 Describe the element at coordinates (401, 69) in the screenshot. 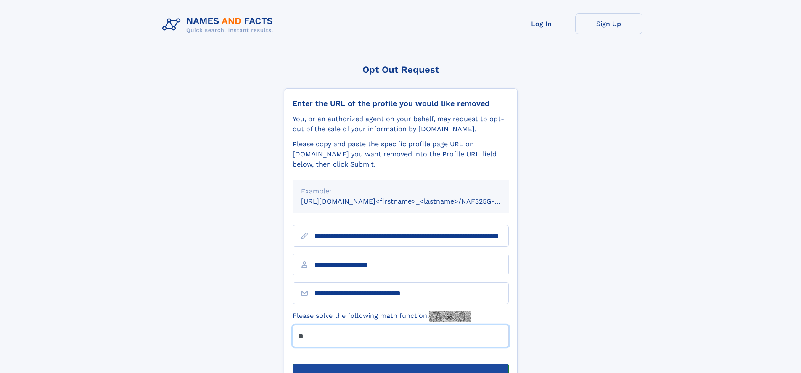

I see `div: Opt Out Request` at that location.